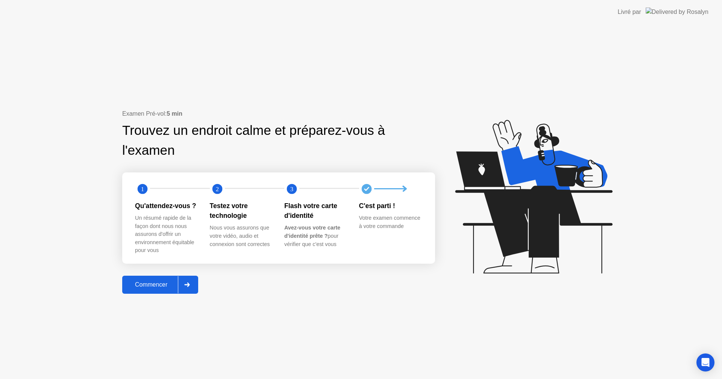 The height and width of the screenshot is (379, 722). Describe the element at coordinates (390, 222) in the screenshot. I see `div: Votre examen commence à votre commande` at that location.